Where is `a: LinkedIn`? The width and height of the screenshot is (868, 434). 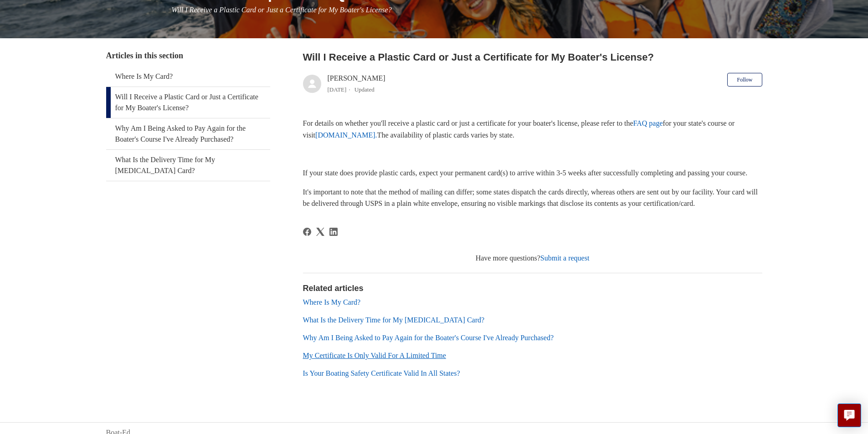
a: LinkedIn is located at coordinates (333, 232).